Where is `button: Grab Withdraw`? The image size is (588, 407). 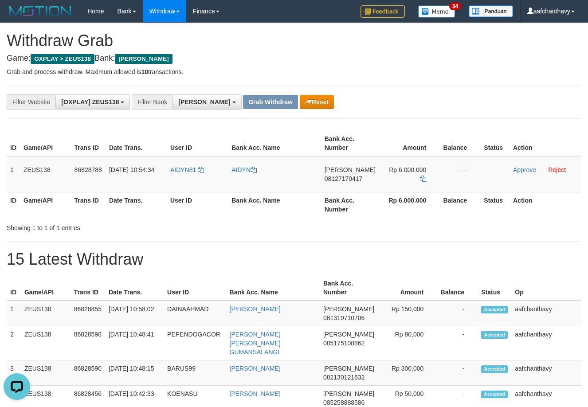 button: Grab Withdraw is located at coordinates (270, 102).